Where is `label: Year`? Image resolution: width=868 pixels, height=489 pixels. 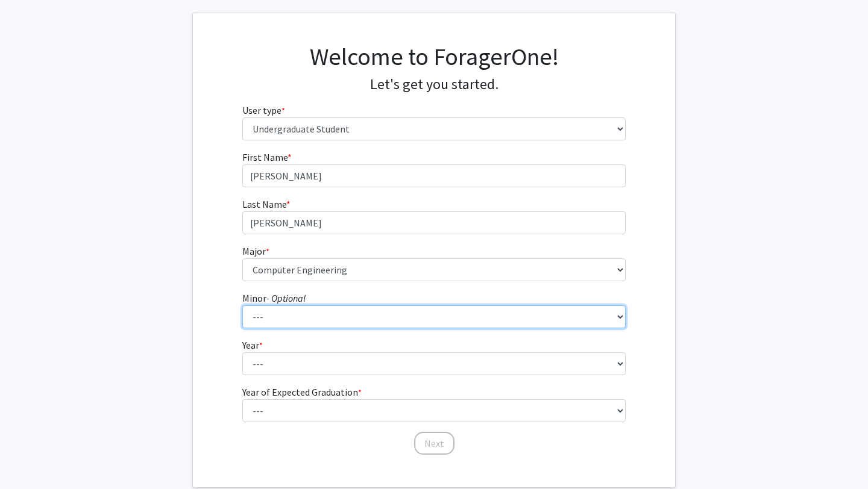 label: Year is located at coordinates (253, 345).